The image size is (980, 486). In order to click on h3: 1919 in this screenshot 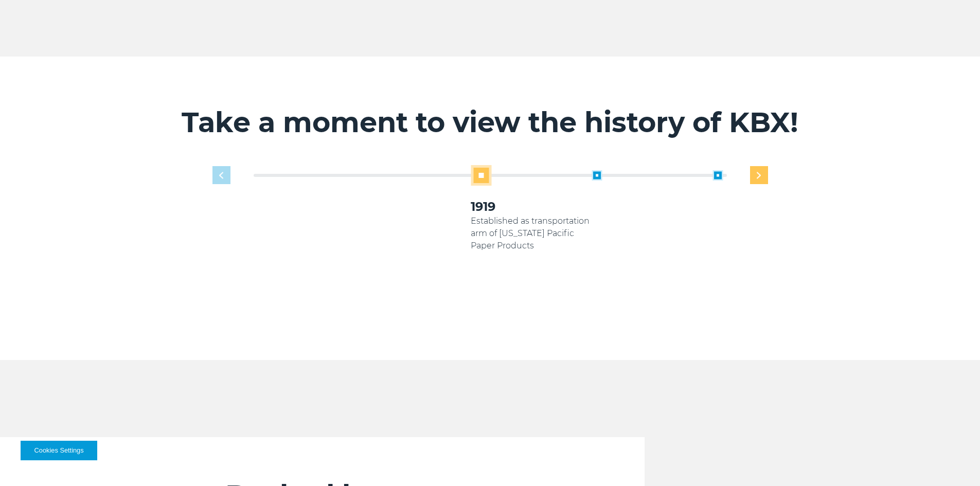, I will do `click(531, 207)`.